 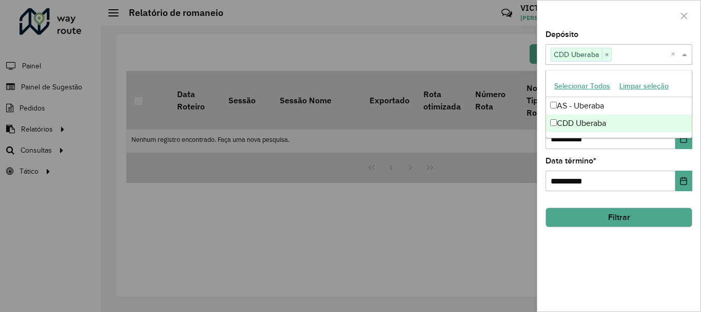 I want to click on button: Filtrar, so click(x=619, y=217).